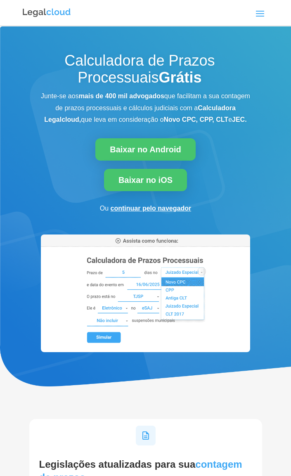  What do you see at coordinates (146, 293) in the screenshot?
I see `img: Calculadora de Prazos Processuais da Legalcloud` at bounding box center [146, 293].